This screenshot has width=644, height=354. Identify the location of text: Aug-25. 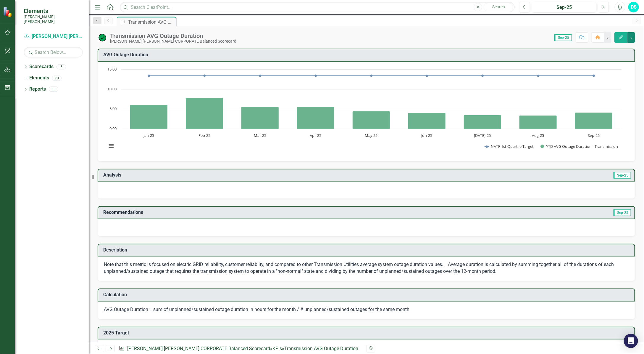
(538, 135).